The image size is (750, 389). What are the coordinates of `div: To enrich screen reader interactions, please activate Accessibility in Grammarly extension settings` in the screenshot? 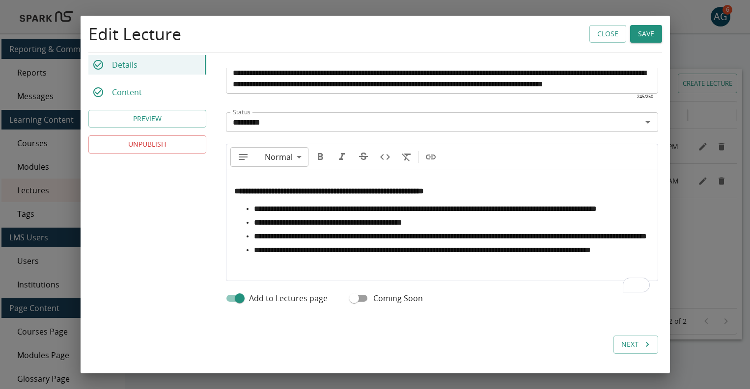 It's located at (442, 221).